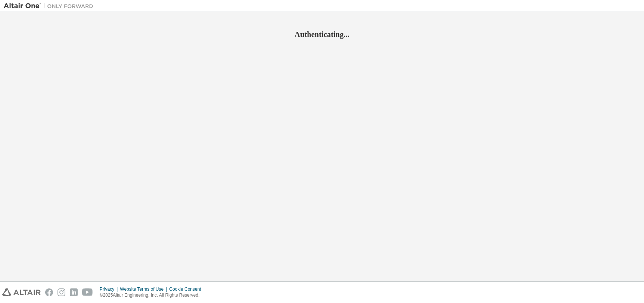  What do you see at coordinates (87, 292) in the screenshot?
I see `img: youtube.svg` at bounding box center [87, 292].